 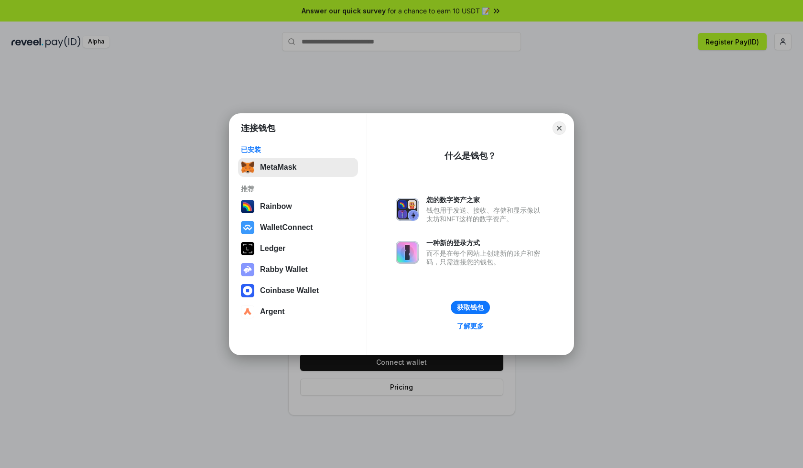 What do you see at coordinates (298, 227) in the screenshot?
I see `button: WalletConnect` at bounding box center [298, 227].